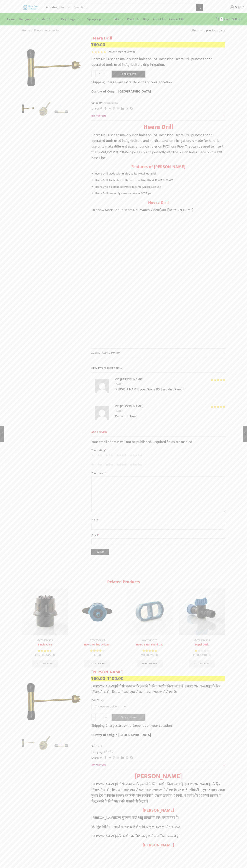 The height and width of the screenshot is (868, 247). I want to click on span: Your email address will not be published. Required fields are marked, so click(141, 442).